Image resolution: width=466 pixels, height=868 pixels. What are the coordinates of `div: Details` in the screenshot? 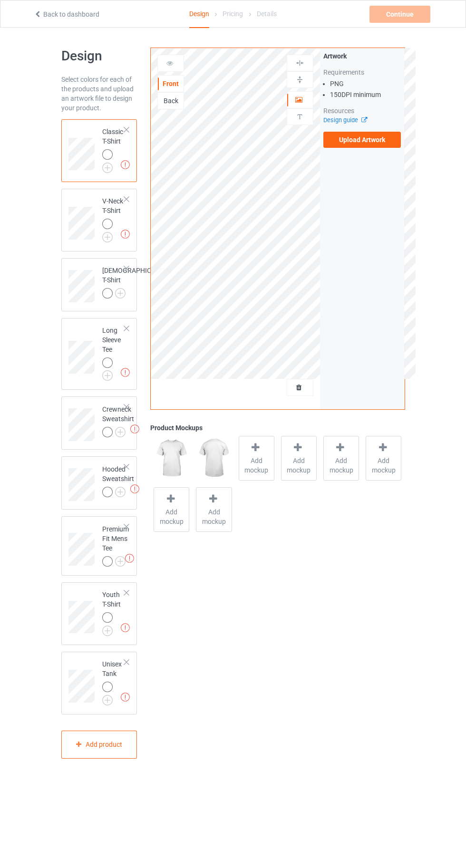 It's located at (267, 14).